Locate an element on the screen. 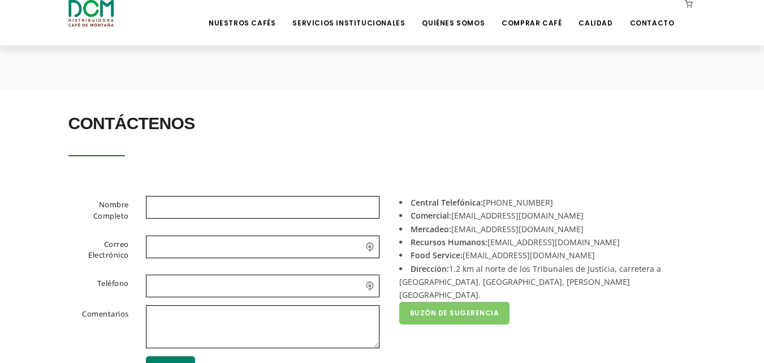  a: Buzón de Sugerencia is located at coordinates (455, 313).